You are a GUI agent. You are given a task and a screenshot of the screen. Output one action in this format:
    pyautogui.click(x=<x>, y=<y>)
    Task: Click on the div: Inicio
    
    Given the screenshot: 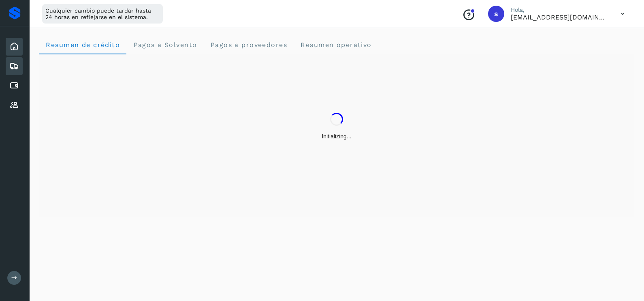 What is the action you would take?
    pyautogui.click(x=14, y=47)
    